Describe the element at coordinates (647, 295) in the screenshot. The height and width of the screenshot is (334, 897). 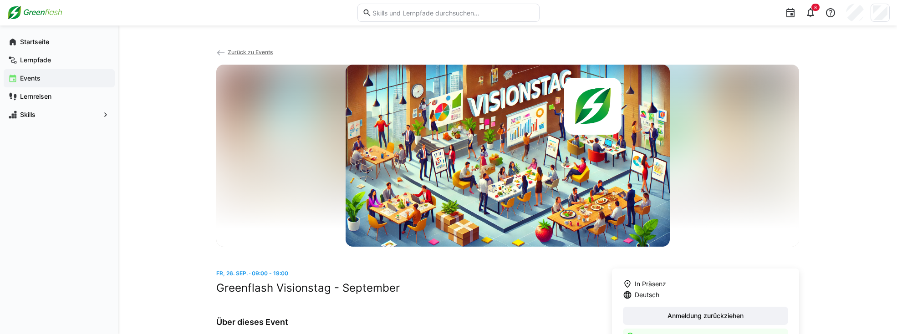
I see `span: Deutsch` at that location.